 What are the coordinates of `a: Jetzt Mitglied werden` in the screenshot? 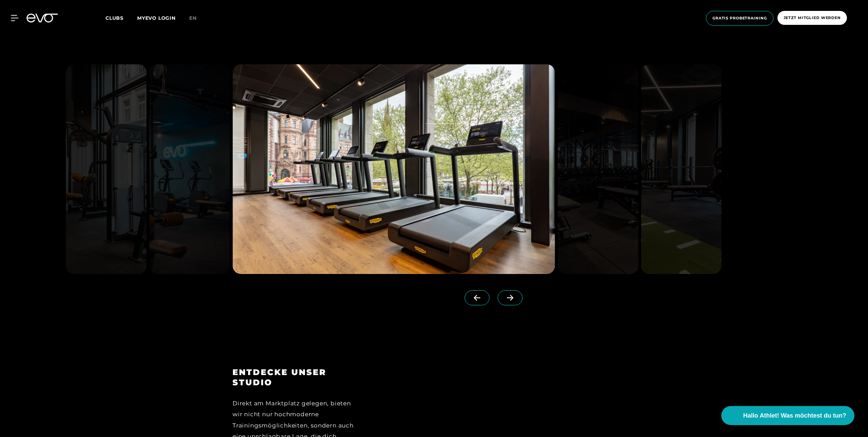 It's located at (812, 18).